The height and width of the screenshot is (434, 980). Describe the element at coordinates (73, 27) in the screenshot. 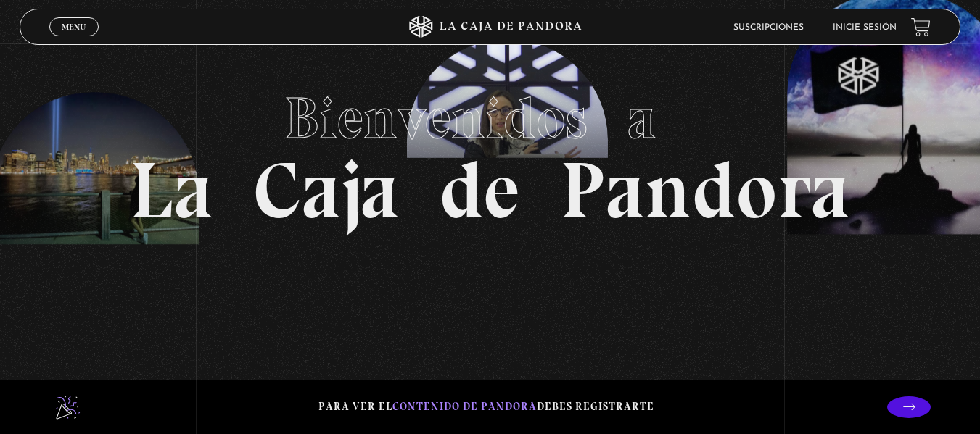

I see `span: Menu` at that location.